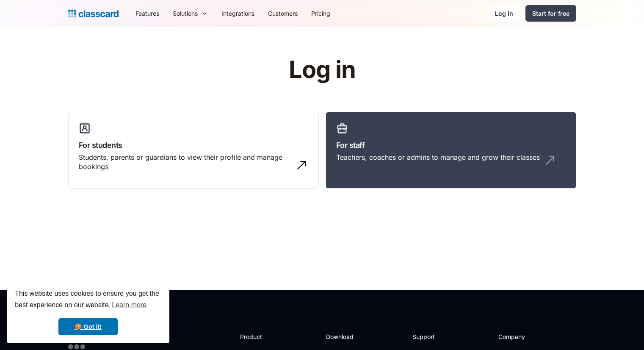  I want to click on h2: Download, so click(344, 337).